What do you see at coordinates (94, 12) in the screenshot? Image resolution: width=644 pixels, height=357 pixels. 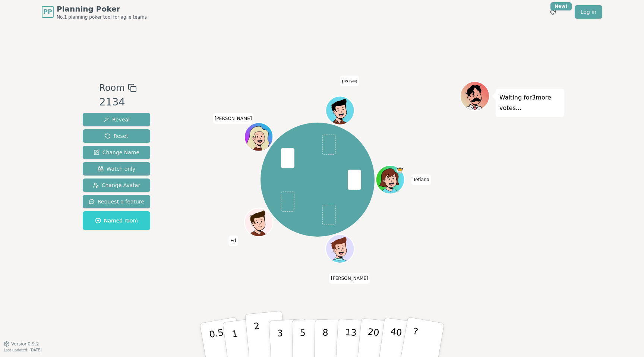 I see `a: PPPlanning PokerNo.1 planning poker tool for agile teams` at bounding box center [94, 12].